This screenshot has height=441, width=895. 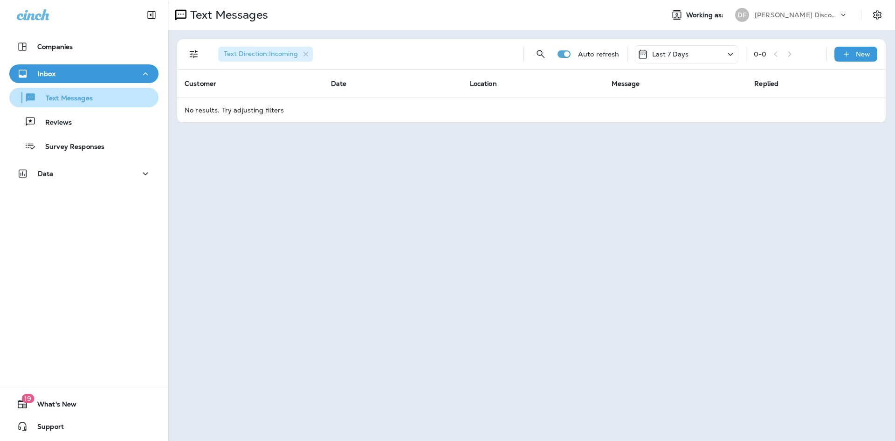 I want to click on button: Support, so click(x=84, y=426).